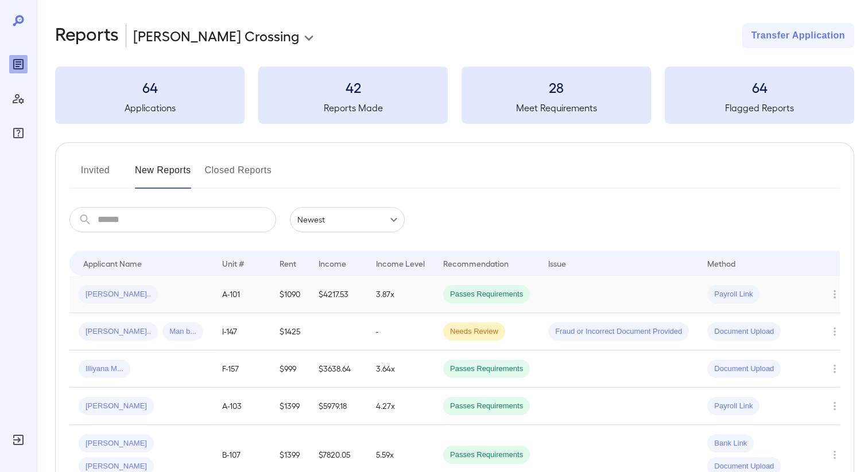  I want to click on td: 4.27x, so click(400, 406).